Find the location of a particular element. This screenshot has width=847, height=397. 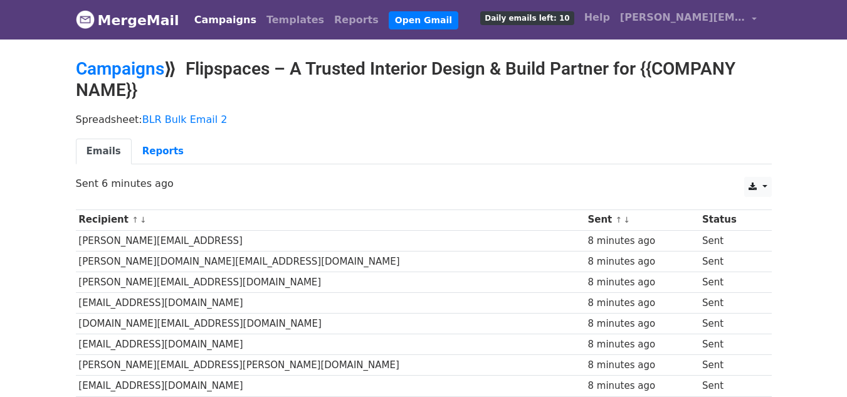

a: Templates is located at coordinates (295, 20).